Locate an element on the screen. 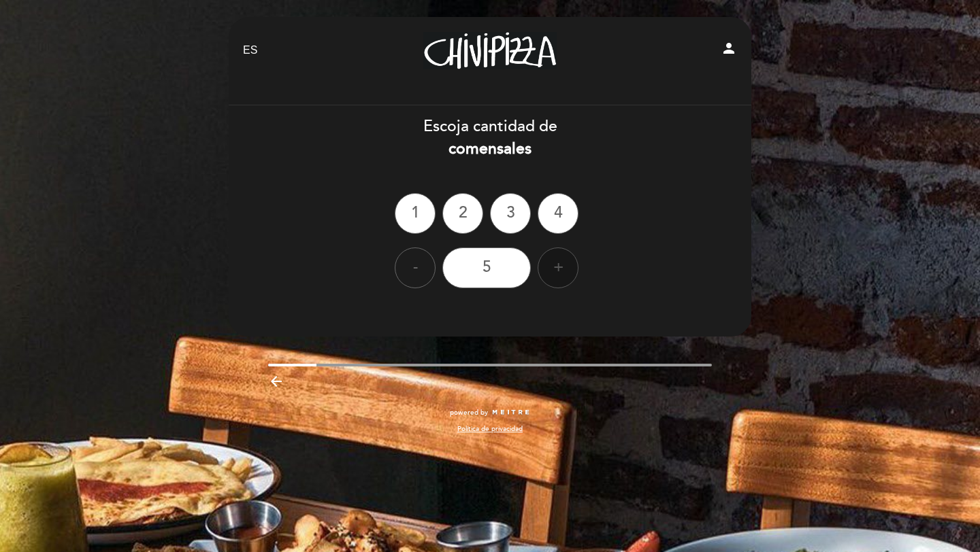  i: person is located at coordinates (728, 48).